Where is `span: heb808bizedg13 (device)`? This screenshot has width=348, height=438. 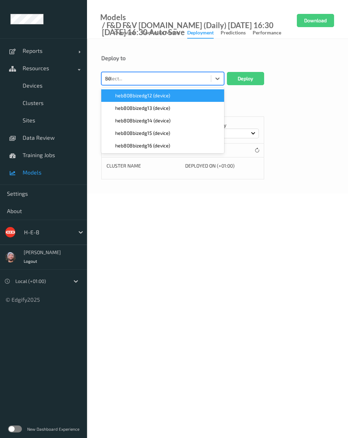 span: heb808bizedg13 (device) is located at coordinates (143, 108).